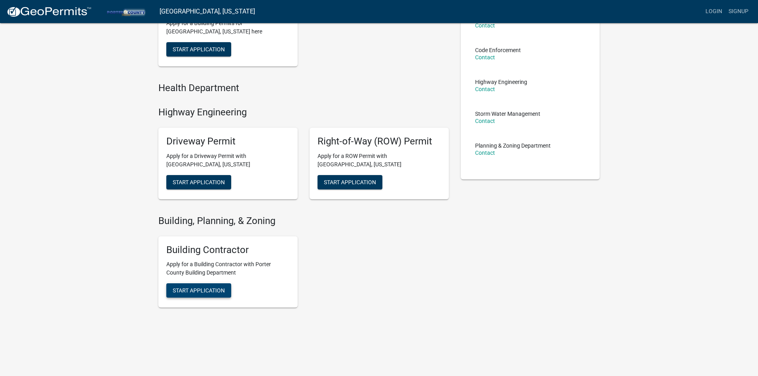  I want to click on p: Apply for a Building Contractor with Porter County Building Department, so click(228, 269).